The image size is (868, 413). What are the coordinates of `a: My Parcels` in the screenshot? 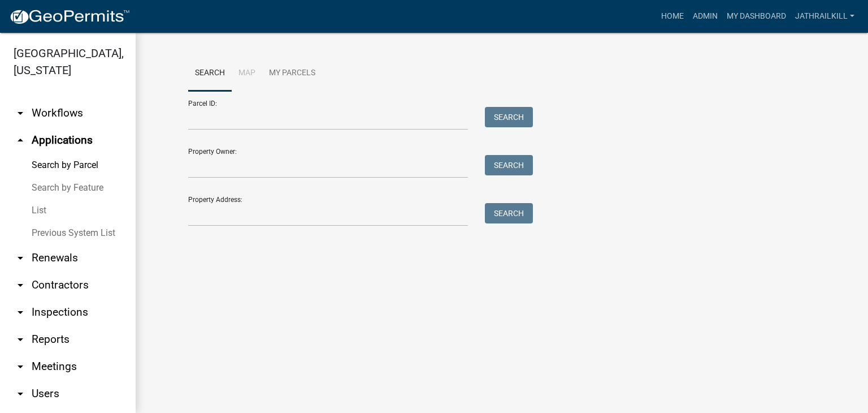 It's located at (292, 73).